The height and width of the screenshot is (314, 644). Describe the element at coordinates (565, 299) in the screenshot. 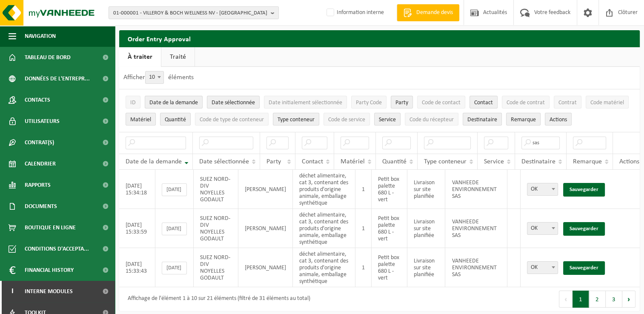

I see `button: Previous` at that location.